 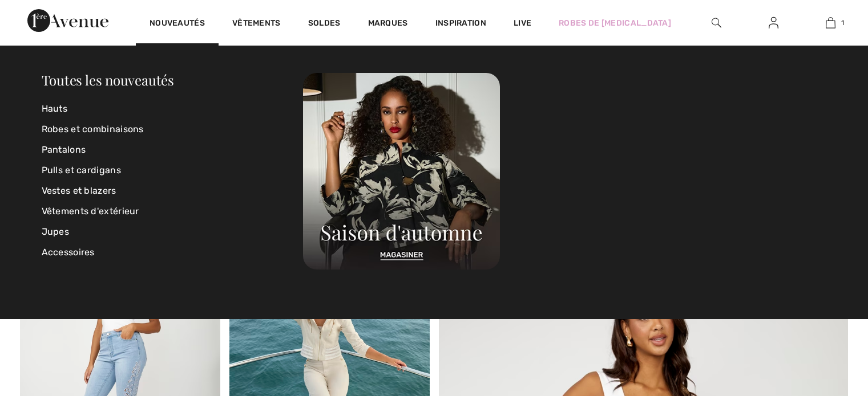 What do you see at coordinates (173, 212) in the screenshot?
I see `a: Vêtements d'extérieur` at bounding box center [173, 212].